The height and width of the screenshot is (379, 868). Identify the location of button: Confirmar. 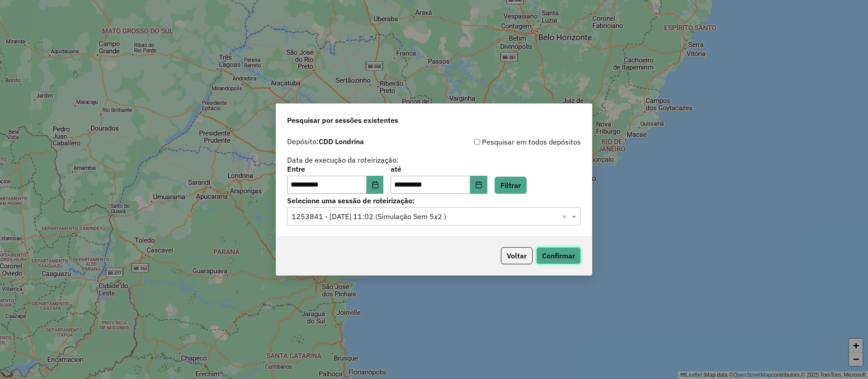
(558, 256).